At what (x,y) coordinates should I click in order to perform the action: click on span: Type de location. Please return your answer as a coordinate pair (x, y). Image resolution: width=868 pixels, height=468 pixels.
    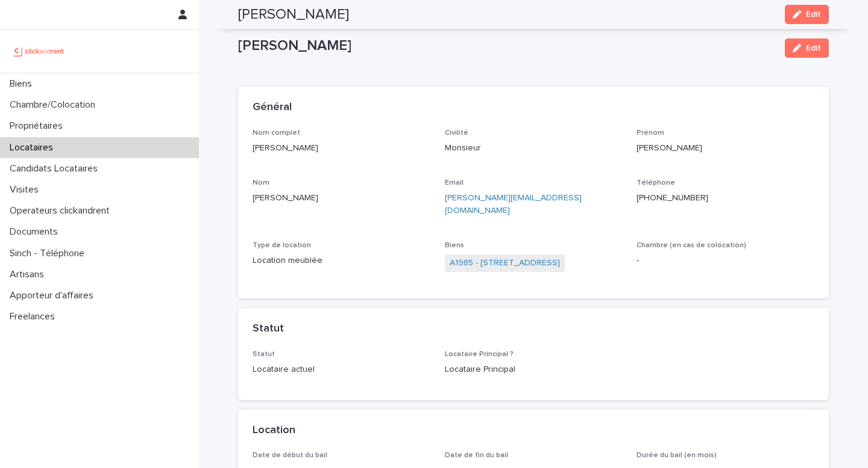
    Looking at the image, I should click on (282, 246).